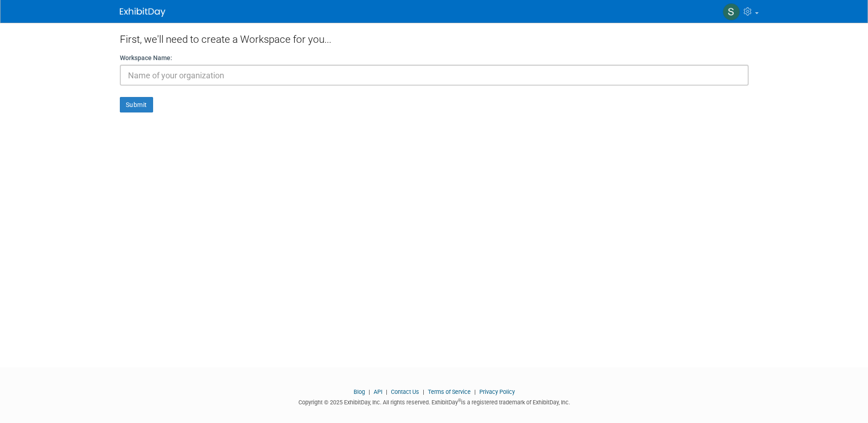  What do you see at coordinates (434, 75) in the screenshot?
I see `input: Name of your organization` at bounding box center [434, 75].